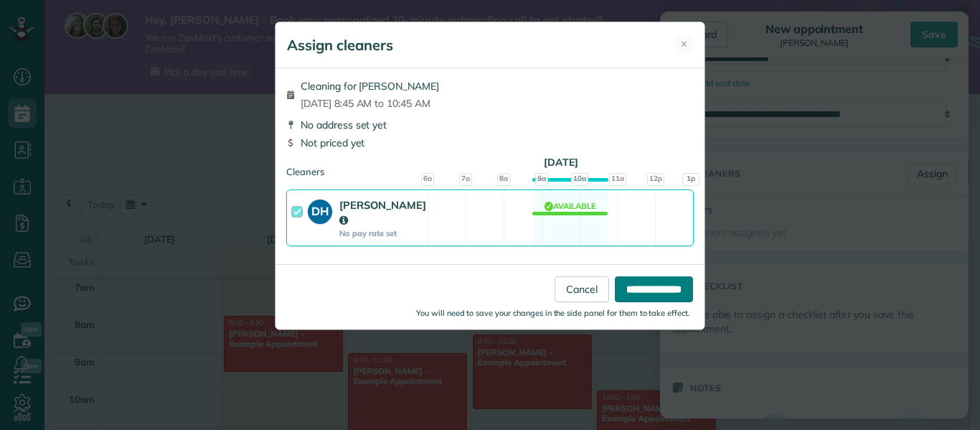 The height and width of the screenshot is (430, 980). I want to click on strong: No pay rate set, so click(383, 233).